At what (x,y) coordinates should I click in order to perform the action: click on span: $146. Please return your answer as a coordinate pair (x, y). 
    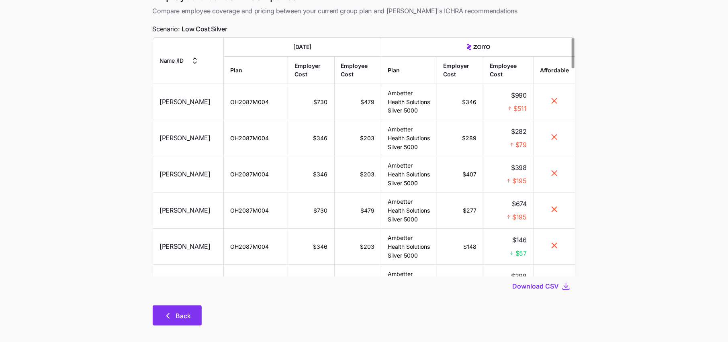
    Looking at the image, I should click on (520, 240).